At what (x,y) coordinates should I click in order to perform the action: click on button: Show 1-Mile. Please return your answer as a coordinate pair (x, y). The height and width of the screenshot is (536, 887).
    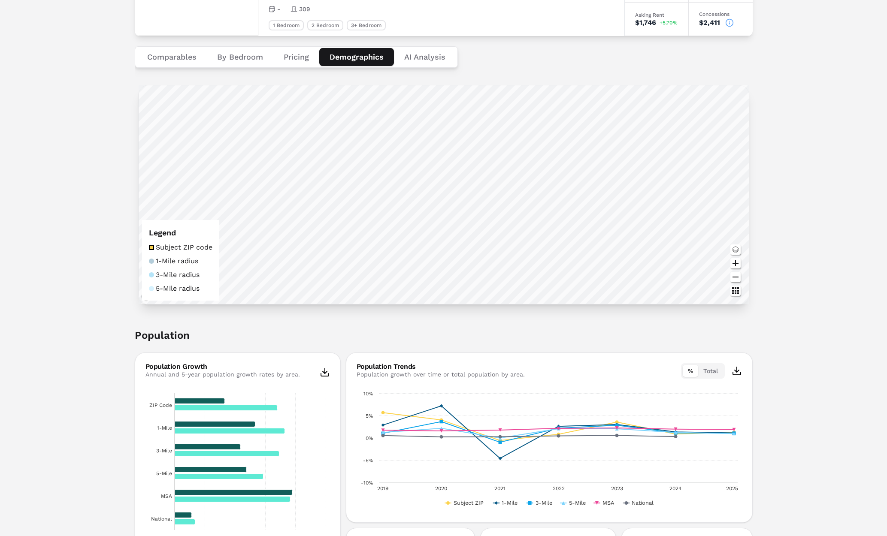
    Looking at the image, I should click on (505, 503).